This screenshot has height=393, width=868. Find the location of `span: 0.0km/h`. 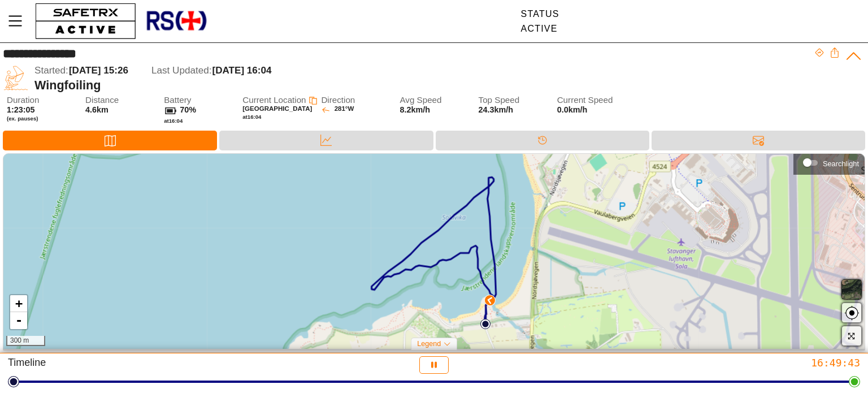

span: 0.0km/h is located at coordinates (593, 110).